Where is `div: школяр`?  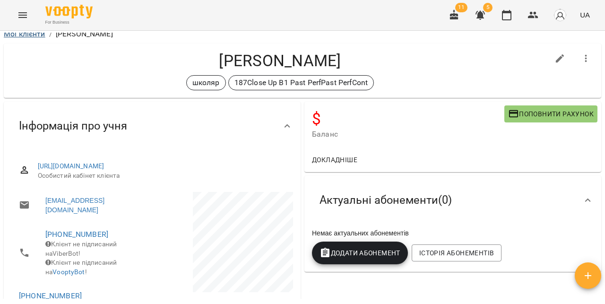
div: школяр is located at coordinates (206, 83).